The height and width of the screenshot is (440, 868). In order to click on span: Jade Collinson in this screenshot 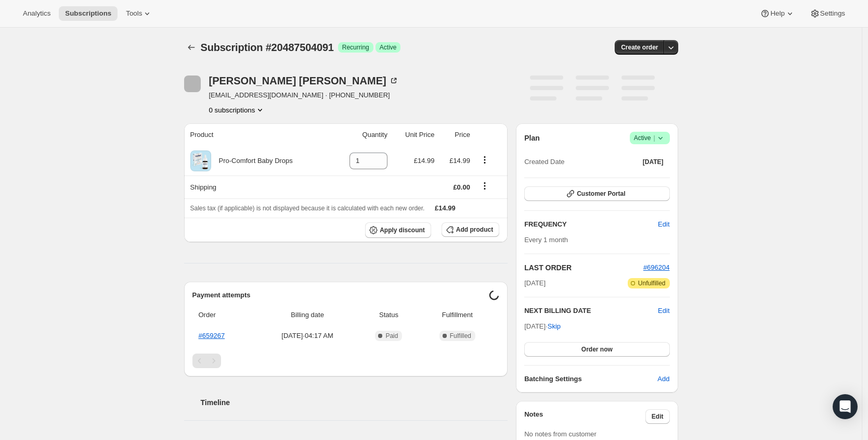, I will do `click(192, 84)`.